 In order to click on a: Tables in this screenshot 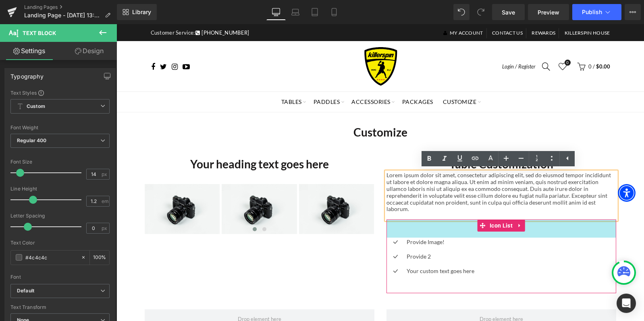, I will do `click(175, 78)`.